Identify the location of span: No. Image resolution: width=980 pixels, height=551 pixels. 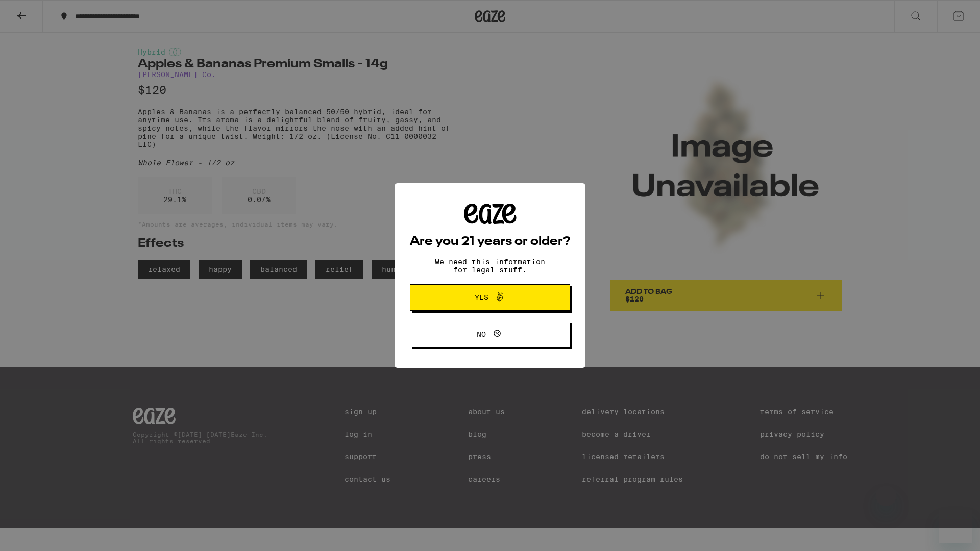
(482, 334).